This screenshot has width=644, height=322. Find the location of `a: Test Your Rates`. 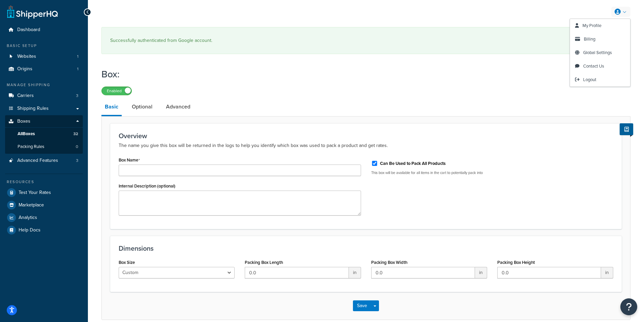

a: Test Your Rates is located at coordinates (44, 192).